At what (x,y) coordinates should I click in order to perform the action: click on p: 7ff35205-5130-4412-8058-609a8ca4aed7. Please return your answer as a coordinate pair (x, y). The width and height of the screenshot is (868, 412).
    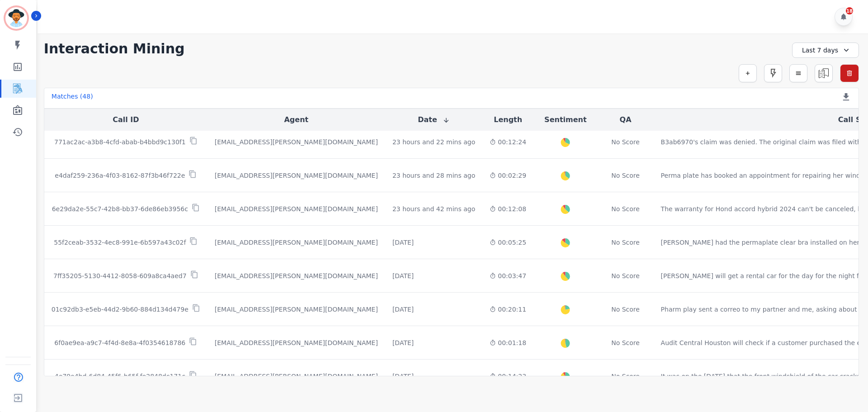
    Looking at the image, I should click on (120, 276).